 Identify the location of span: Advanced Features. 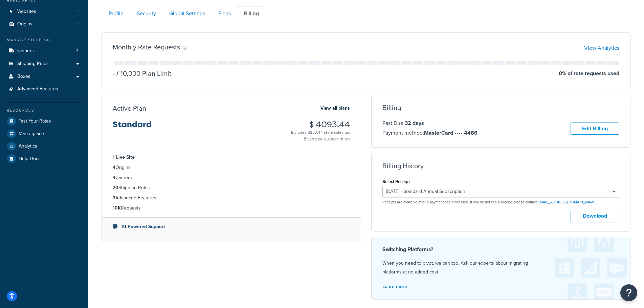
(38, 89).